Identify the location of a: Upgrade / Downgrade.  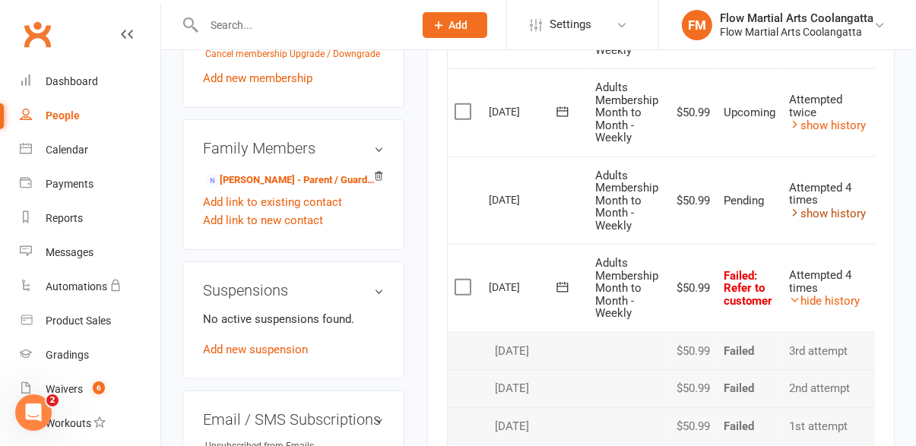
(334, 54).